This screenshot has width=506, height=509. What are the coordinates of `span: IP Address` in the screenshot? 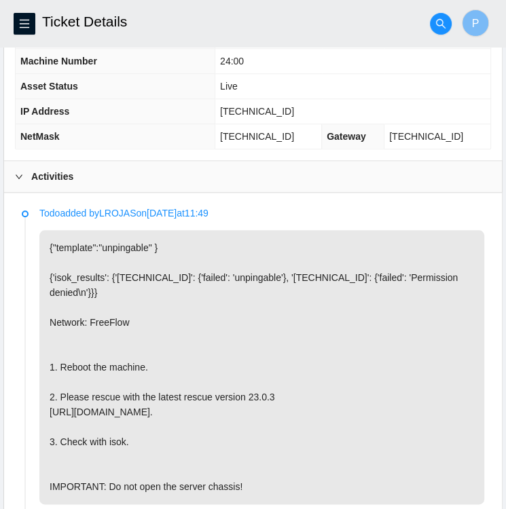 It's located at (45, 111).